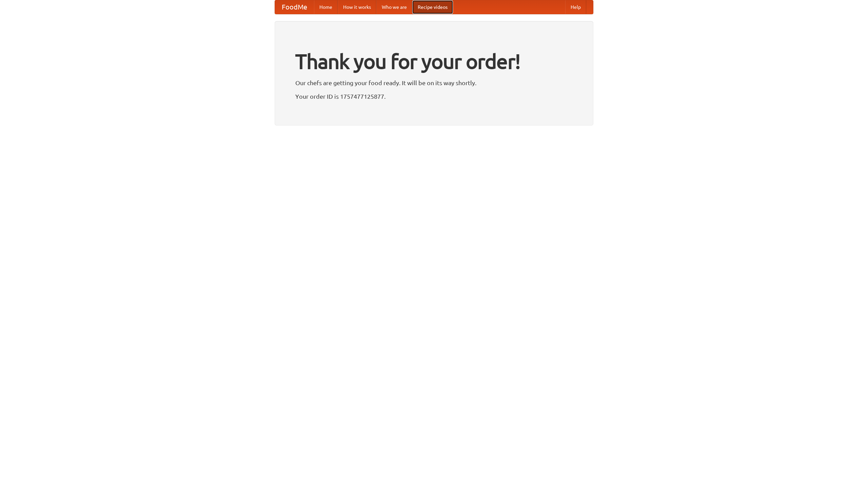 This screenshot has height=480, width=868. What do you see at coordinates (434, 61) in the screenshot?
I see `h1: Thank you for your order!` at bounding box center [434, 61].